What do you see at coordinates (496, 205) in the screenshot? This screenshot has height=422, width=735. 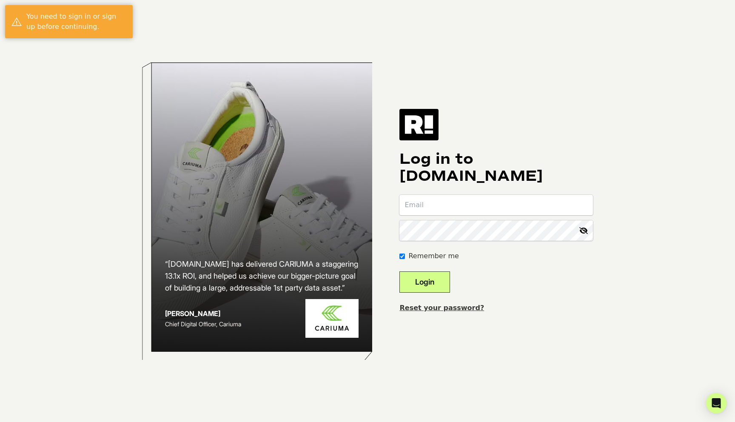 I see `input: overall type: HTML_TYPE_EMAIL html type: HTML_TYPE_EMAIL server type: SERVER_RESPONSE_PENDING heu...` at bounding box center [496, 205].